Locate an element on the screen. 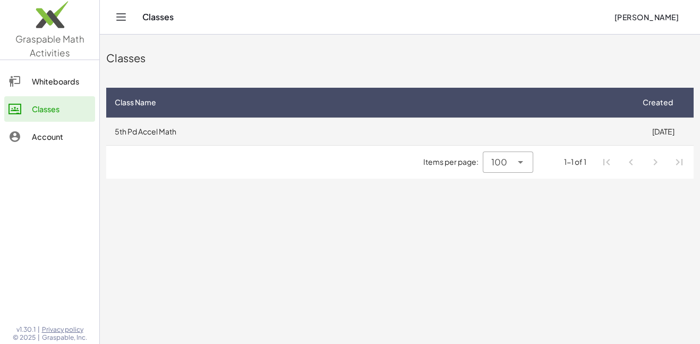  a: Classes is located at coordinates (49, 109).